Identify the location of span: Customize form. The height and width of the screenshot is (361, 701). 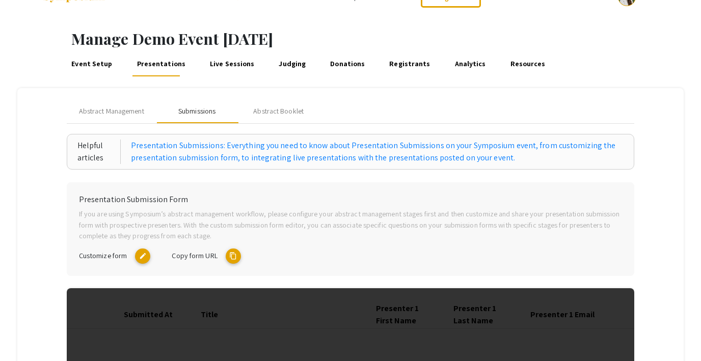
(103, 255).